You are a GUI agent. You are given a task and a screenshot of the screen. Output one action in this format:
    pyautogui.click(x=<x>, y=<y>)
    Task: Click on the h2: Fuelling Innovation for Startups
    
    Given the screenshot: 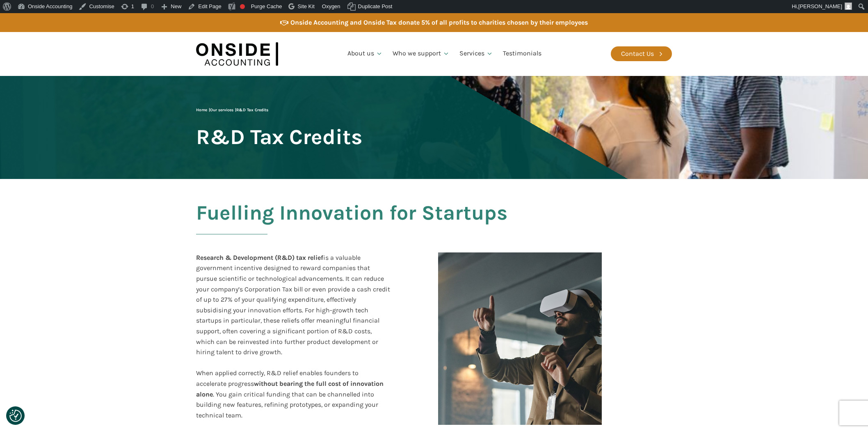 What is the action you would take?
    pyautogui.click(x=434, y=223)
    